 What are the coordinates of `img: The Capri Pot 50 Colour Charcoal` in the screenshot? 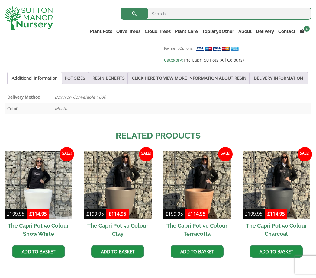 It's located at (276, 185).